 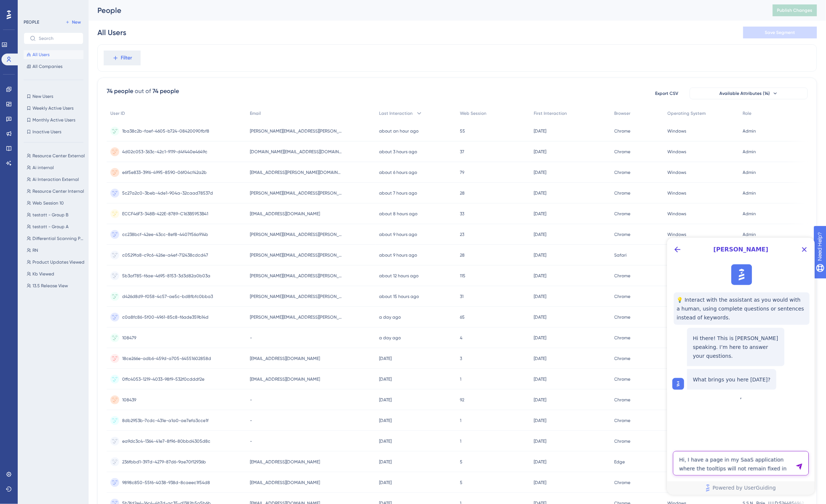 I want to click on span: Available Attributes (14), so click(x=745, y=94).